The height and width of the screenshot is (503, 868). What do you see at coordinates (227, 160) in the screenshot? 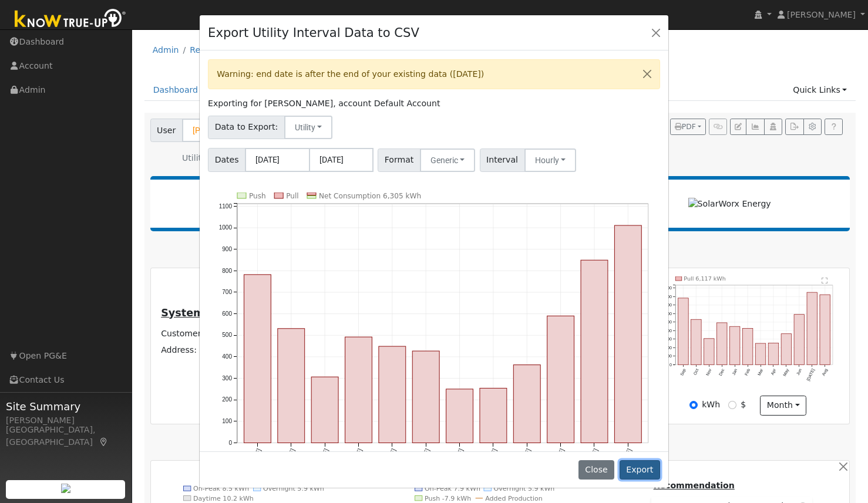
I see `span: Dates` at bounding box center [227, 160].